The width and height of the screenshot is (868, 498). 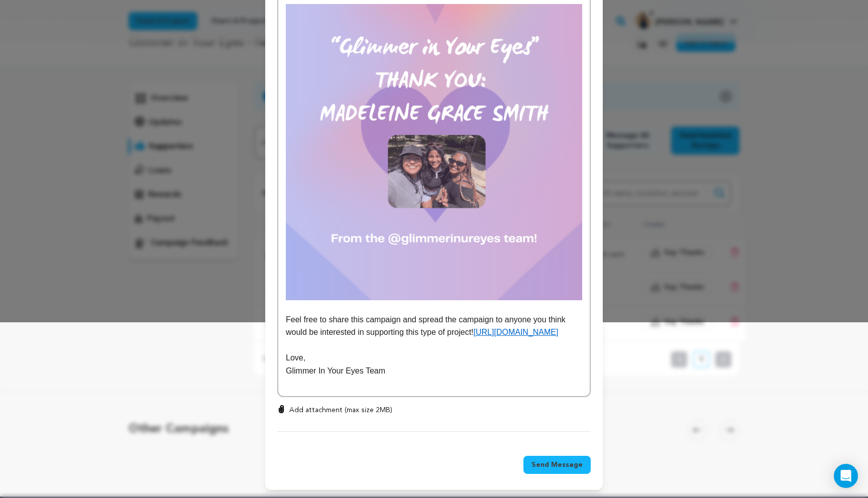 I want to click on p: Feel free to share this campaign and spread the campaign to anyone you think would be interested ..., so click(x=434, y=326).